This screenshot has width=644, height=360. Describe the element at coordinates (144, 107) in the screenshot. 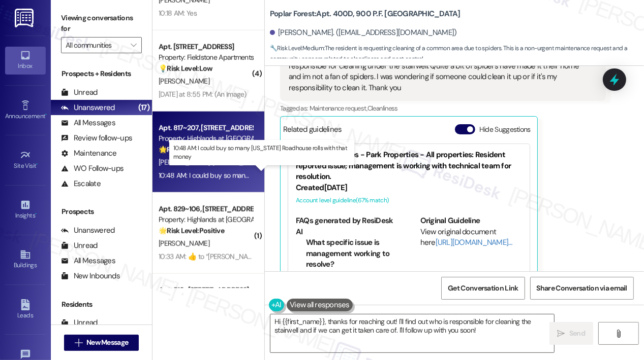

I see `div: (17)` at that location.